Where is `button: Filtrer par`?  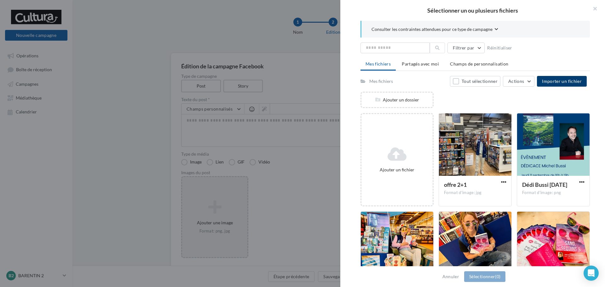 button: Filtrer par is located at coordinates (466, 48).